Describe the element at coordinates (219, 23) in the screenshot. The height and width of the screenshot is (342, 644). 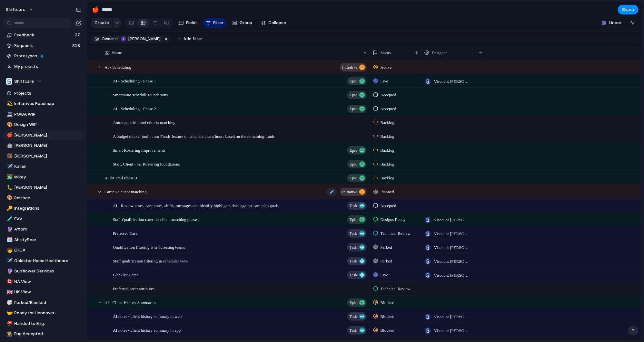
I see `span: Filter` at that location.